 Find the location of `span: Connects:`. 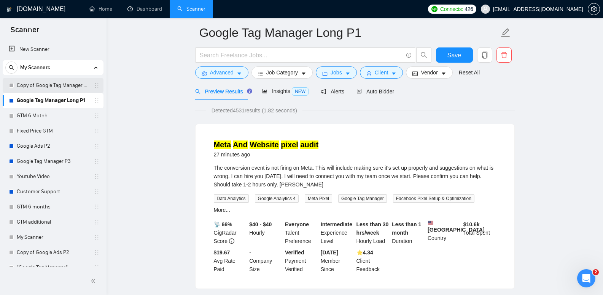

span: Connects: is located at coordinates (451, 9).